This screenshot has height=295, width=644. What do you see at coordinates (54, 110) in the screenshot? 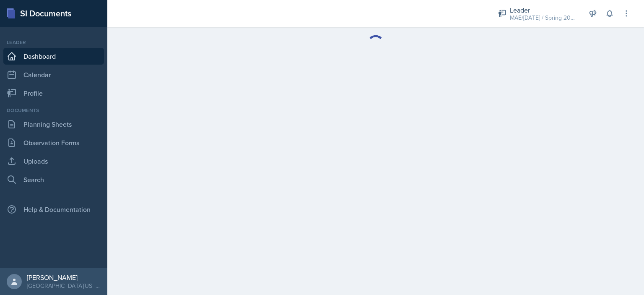
I see `div: Documents` at bounding box center [54, 110].